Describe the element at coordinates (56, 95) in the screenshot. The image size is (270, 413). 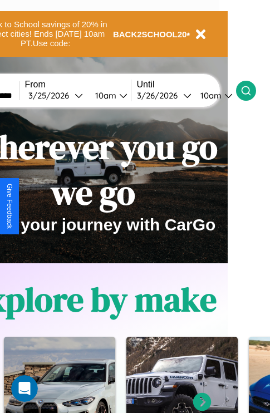
I see `button: 3/25/2026` at that location.